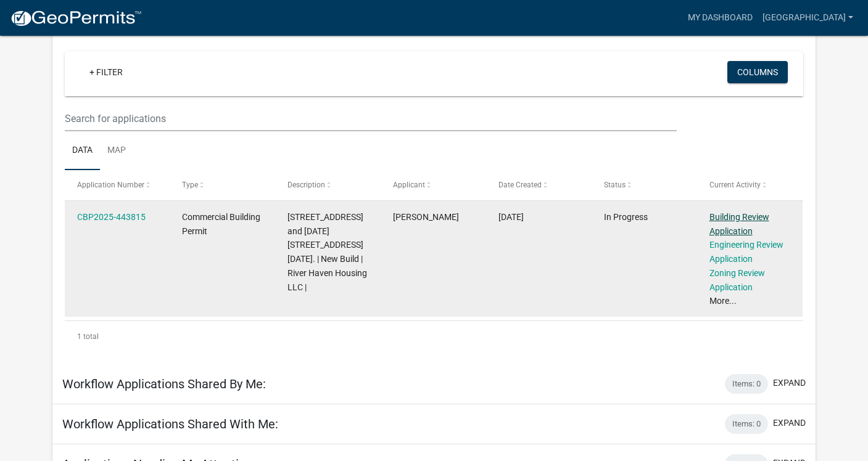  I want to click on a: More..., so click(723, 301).